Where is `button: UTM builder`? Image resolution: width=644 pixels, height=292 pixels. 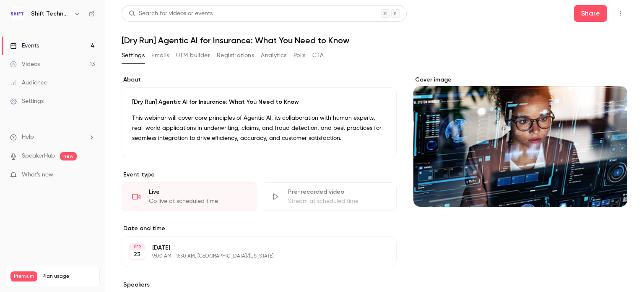
button: UTM builder is located at coordinates (193, 56).